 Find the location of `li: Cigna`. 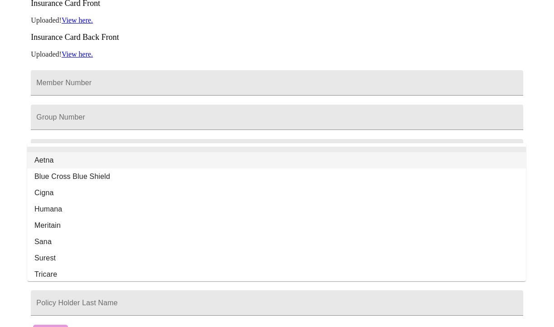

li: Cigna is located at coordinates (277, 193).